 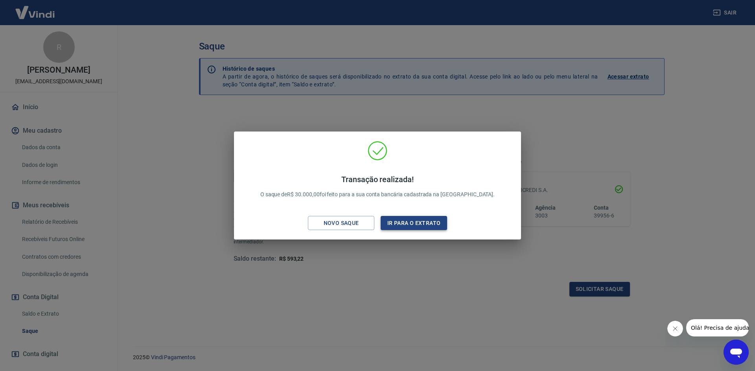 I want to click on span: Olá! Precisa de ajuda?, so click(x=35, y=9).